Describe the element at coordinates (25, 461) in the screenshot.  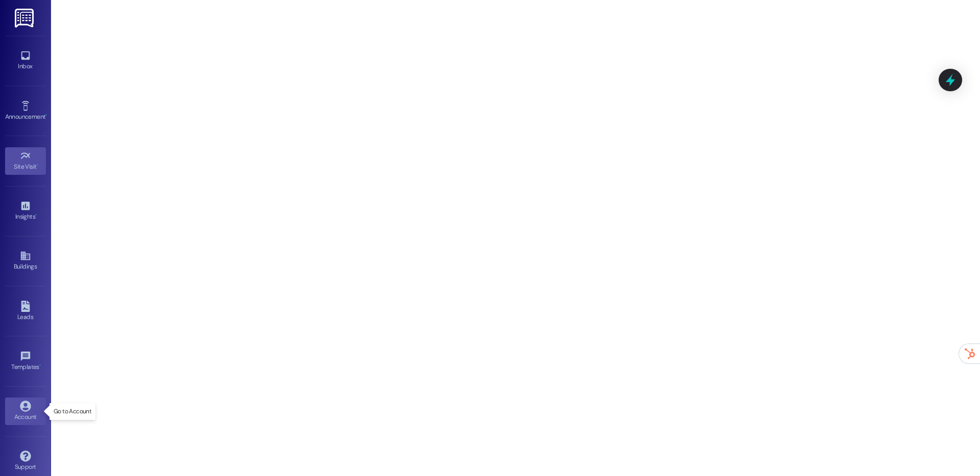
I see `a: Support` at that location.